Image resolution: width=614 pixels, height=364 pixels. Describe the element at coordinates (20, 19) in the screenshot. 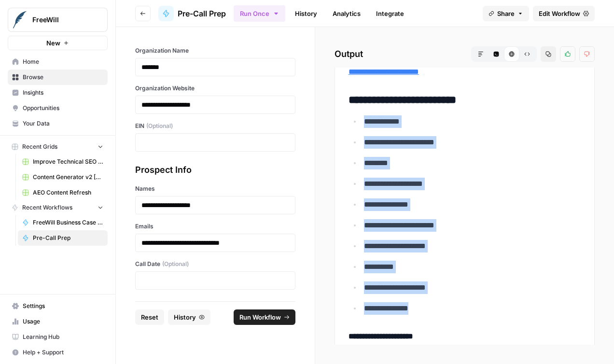

I see `img: FreeWill Logo` at that location.